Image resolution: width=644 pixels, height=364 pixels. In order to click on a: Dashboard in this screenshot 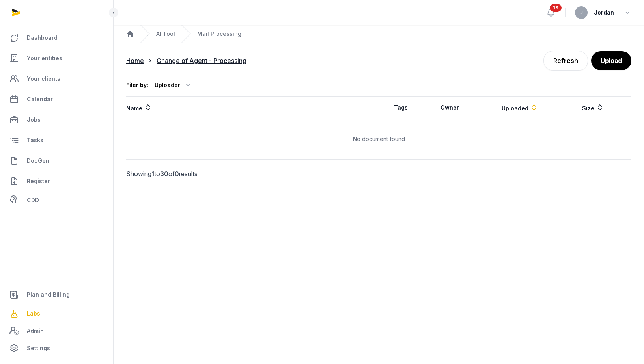, I will do `click(56, 38)`.